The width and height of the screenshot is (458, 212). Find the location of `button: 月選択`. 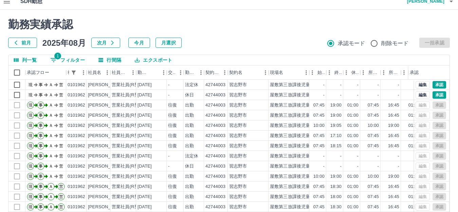

button: 月選択 is located at coordinates (168, 43).